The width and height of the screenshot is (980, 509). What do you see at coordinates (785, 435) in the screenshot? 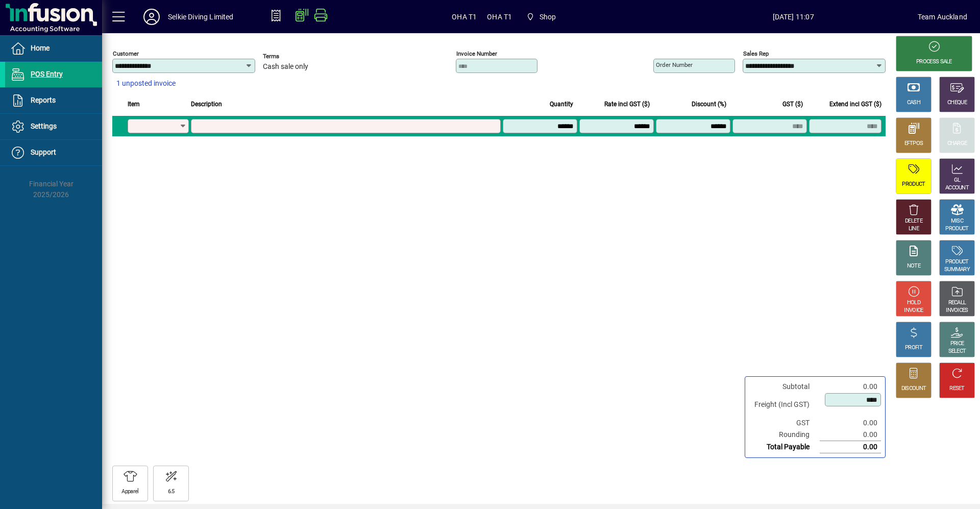
I see `td: Rounding` at bounding box center [785, 435].